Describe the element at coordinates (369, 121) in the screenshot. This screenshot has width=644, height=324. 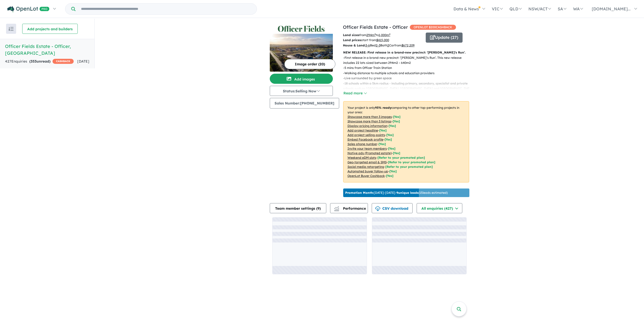
I see `u: Showcase more than 3 listings` at that location.